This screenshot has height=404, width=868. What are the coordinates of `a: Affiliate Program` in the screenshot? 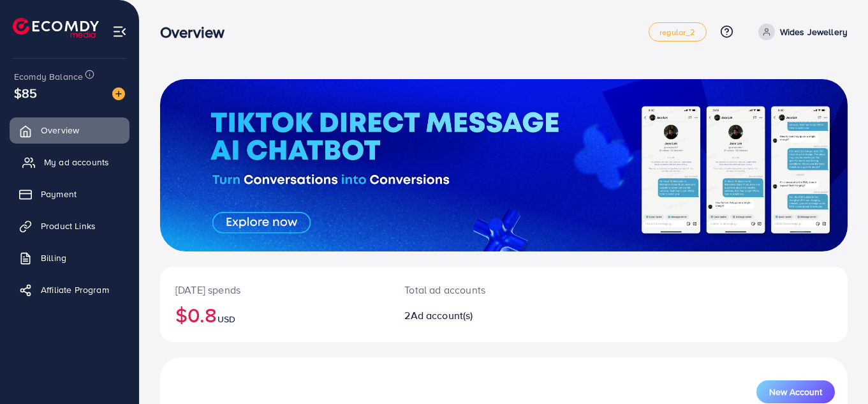 It's located at (70, 290).